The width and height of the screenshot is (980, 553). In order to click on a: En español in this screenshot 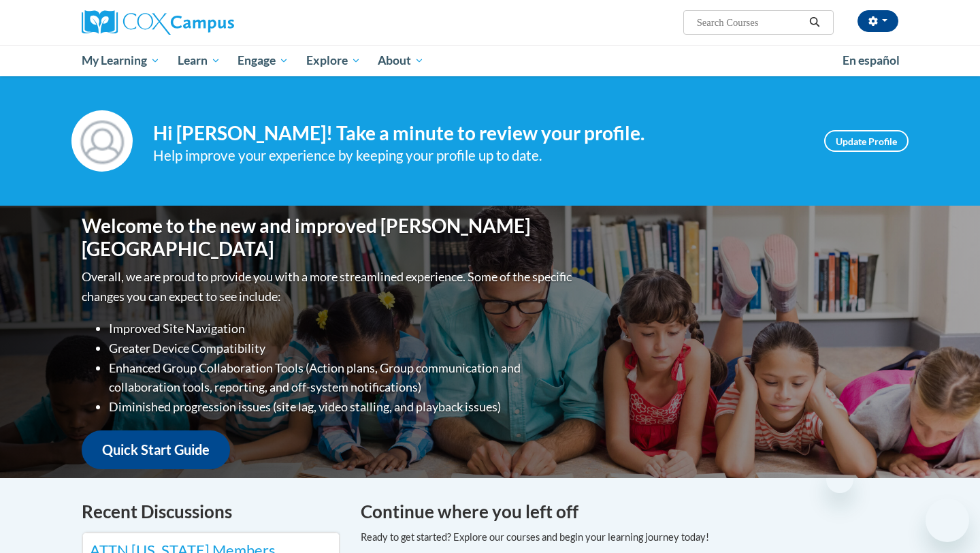, I will do `click(871, 61)`.